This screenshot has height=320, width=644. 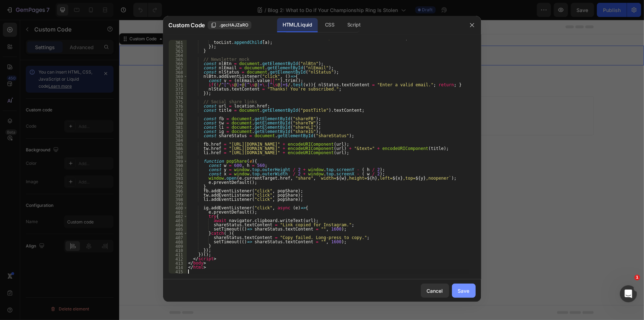 I want to click on span: then drag & drop elements, so click(x=314, y=101).